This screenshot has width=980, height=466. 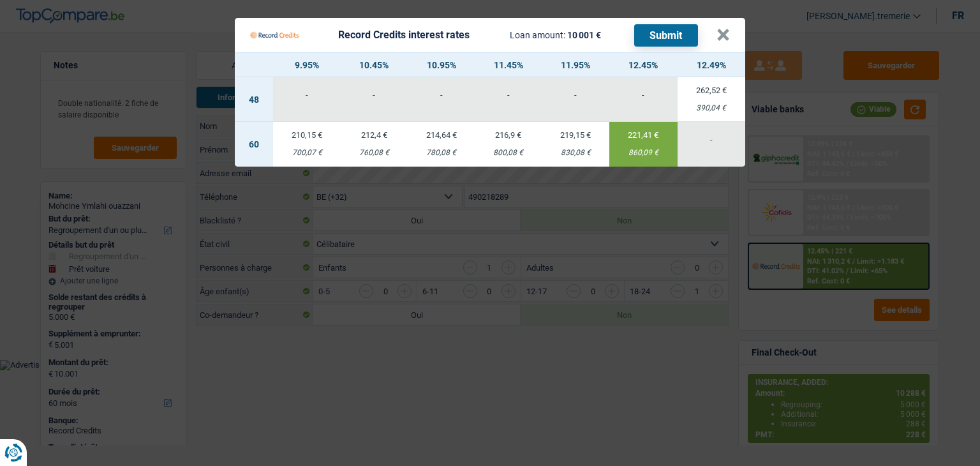 I want to click on td: 48, so click(x=254, y=100).